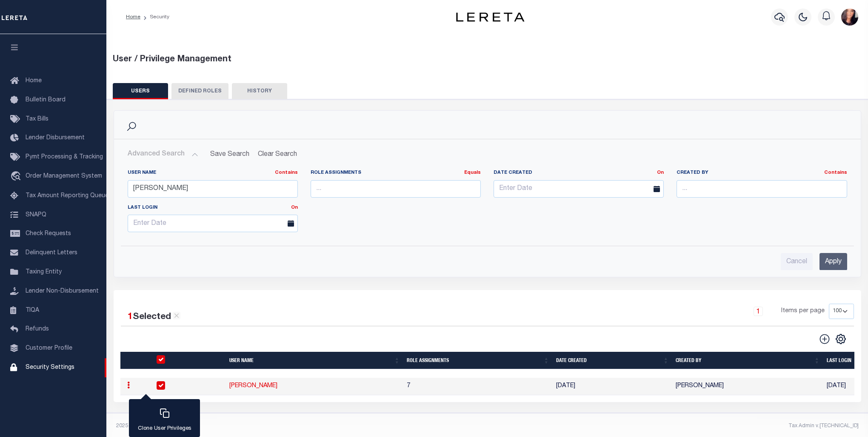 The image size is (868, 437). What do you see at coordinates (67, 196) in the screenshot?
I see `span: Tax Amount Reporting Queue` at bounding box center [67, 196].